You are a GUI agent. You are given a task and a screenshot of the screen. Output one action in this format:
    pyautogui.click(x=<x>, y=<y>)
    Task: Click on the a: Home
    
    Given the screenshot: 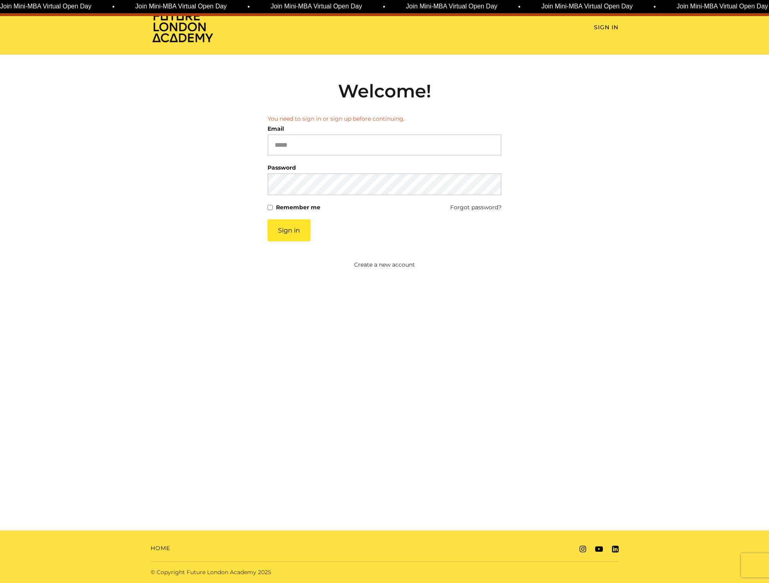 What is the action you would take?
    pyautogui.click(x=160, y=548)
    